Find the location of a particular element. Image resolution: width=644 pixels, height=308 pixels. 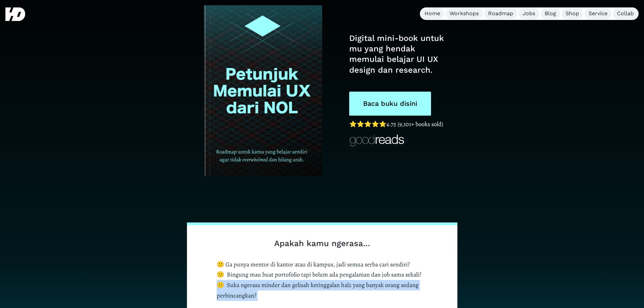

a: Service is located at coordinates (598, 13).